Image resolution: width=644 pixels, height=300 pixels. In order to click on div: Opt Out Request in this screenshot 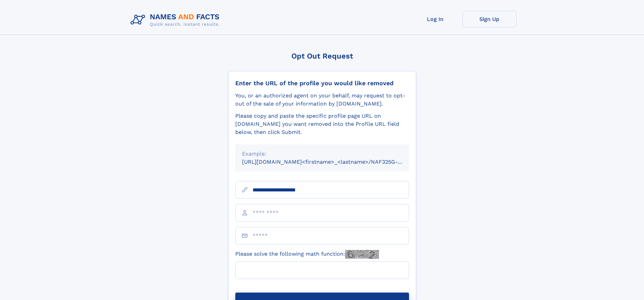, I will do `click(322, 56)`.